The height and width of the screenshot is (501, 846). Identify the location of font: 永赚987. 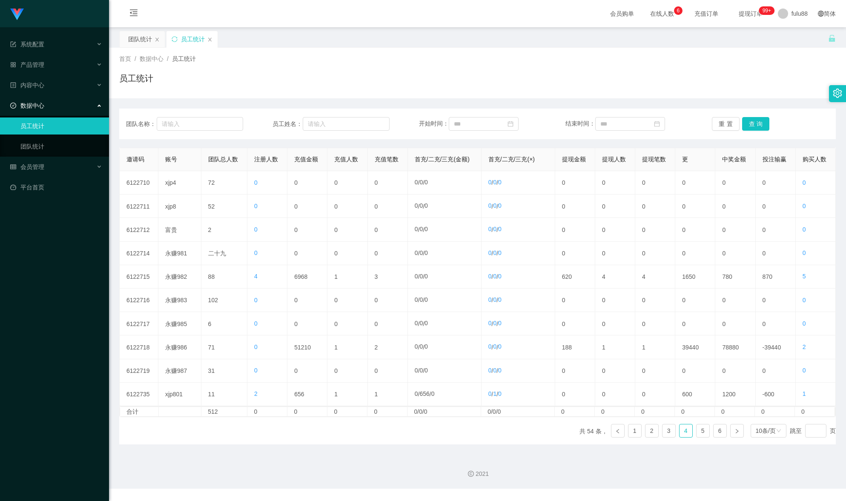
(176, 371).